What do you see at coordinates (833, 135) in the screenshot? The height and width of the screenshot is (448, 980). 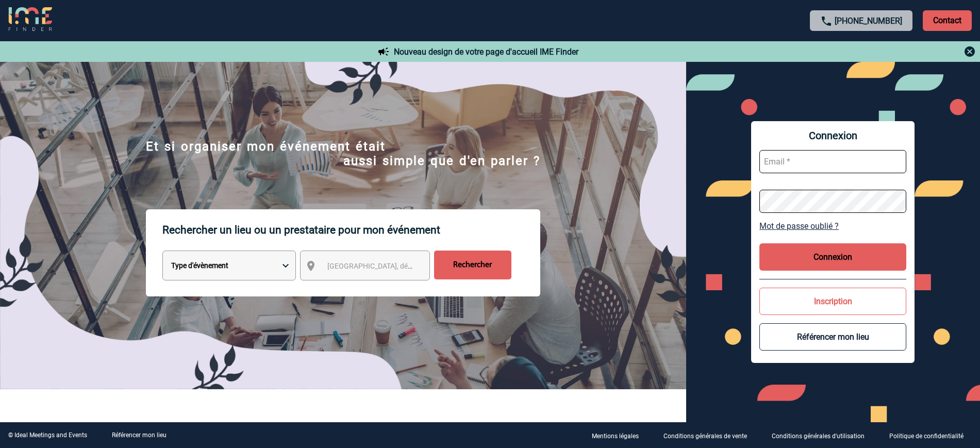 I see `span: Connexion` at bounding box center [833, 135].